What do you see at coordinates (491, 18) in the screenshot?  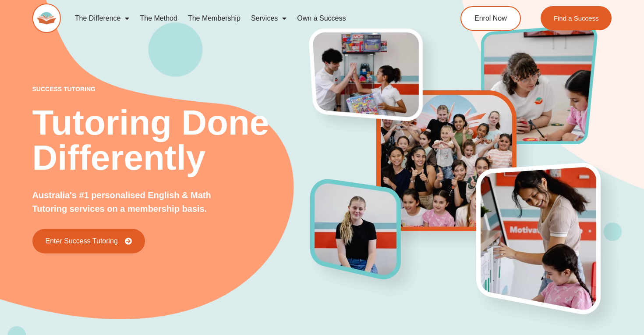 I see `span: Enrol Now` at bounding box center [491, 18].